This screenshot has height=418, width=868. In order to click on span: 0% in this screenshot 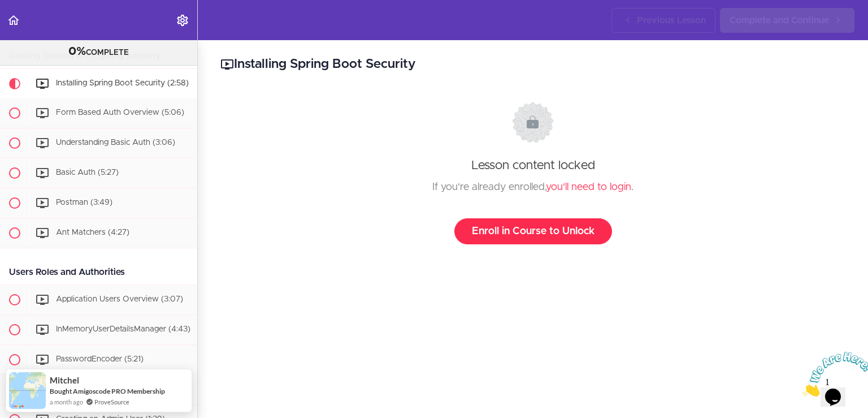, I will do `click(77, 51)`.